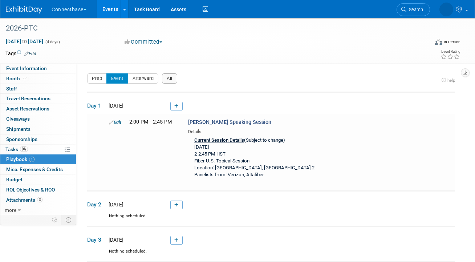  Describe the element at coordinates (144, 42) in the screenshot. I see `button: Committed` at that location.